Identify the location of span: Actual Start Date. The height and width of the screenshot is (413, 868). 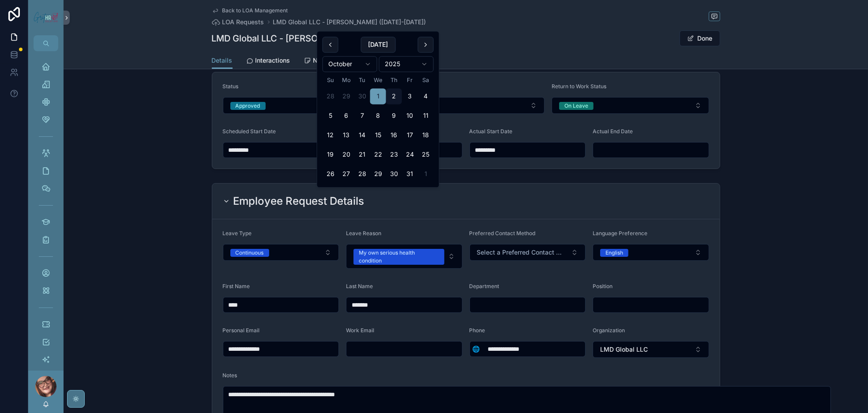
(491, 131).